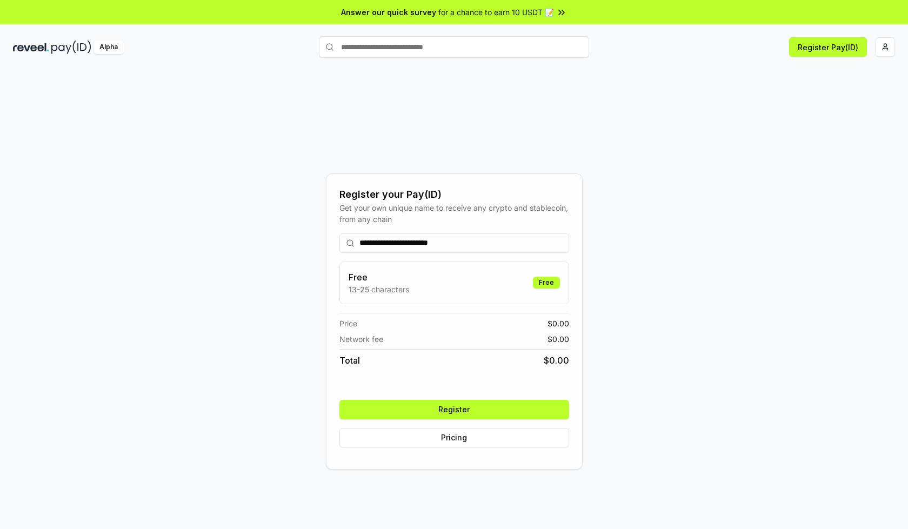 Image resolution: width=908 pixels, height=529 pixels. I want to click on span: Total, so click(350, 361).